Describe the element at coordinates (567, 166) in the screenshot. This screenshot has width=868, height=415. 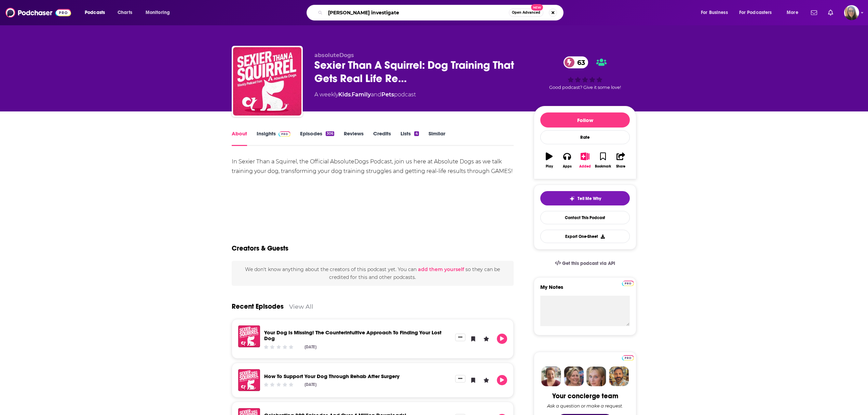
I see `div: Apps` at that location.